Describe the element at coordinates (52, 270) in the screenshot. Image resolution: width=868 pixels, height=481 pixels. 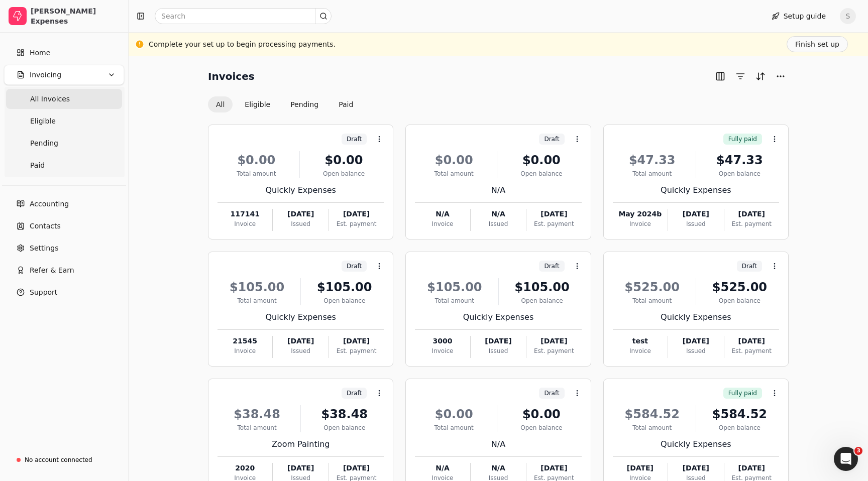
I see `span: Refer & Earn` at that location.